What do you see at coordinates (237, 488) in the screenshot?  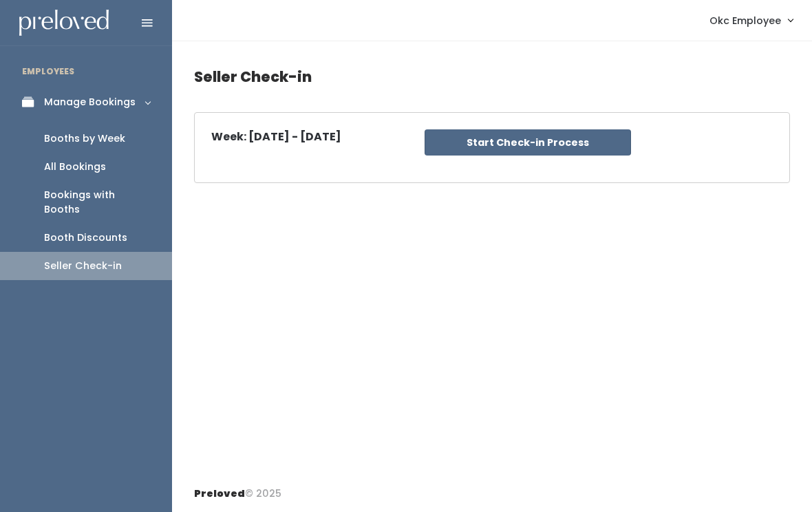 I see `div: © 2025` at bounding box center [237, 488].